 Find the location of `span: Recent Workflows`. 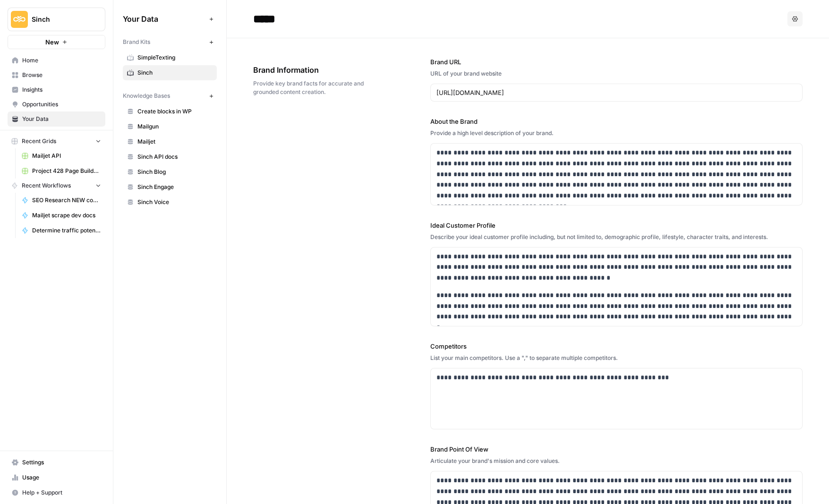

span: Recent Workflows is located at coordinates (46, 186).